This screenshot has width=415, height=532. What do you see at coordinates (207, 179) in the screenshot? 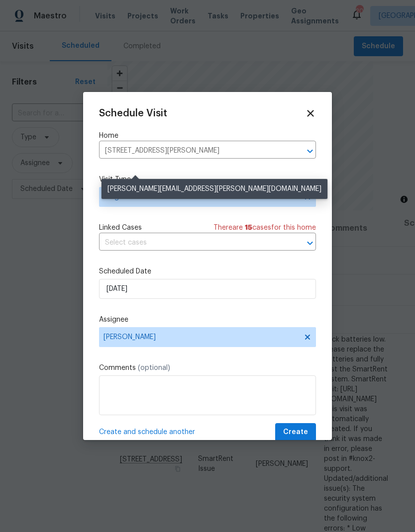
I see `label: Visit Type` at bounding box center [207, 179].